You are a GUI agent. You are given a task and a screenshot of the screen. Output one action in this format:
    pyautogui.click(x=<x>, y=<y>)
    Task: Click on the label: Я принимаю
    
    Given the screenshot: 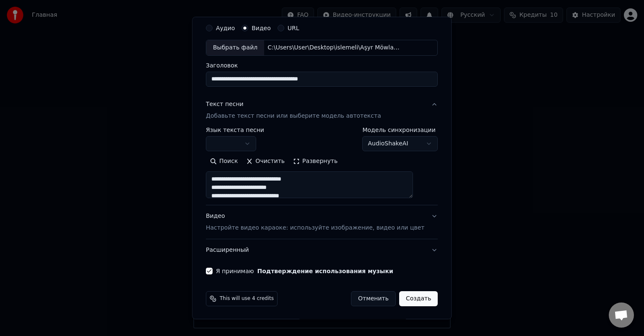 What is the action you would take?
    pyautogui.click(x=304, y=271)
    